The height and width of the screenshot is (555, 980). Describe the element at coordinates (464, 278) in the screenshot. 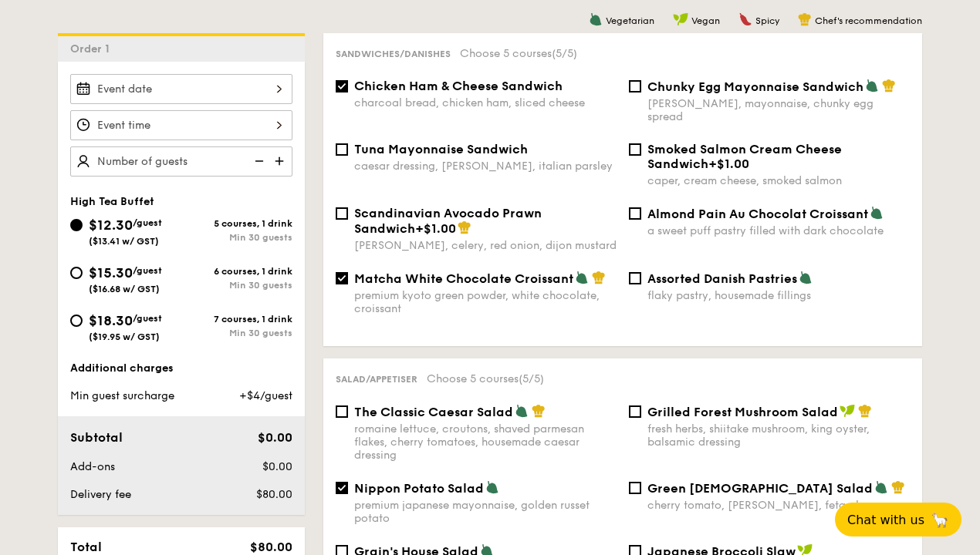

I see `span: Matcha White Chocolate Croissant` at that location.